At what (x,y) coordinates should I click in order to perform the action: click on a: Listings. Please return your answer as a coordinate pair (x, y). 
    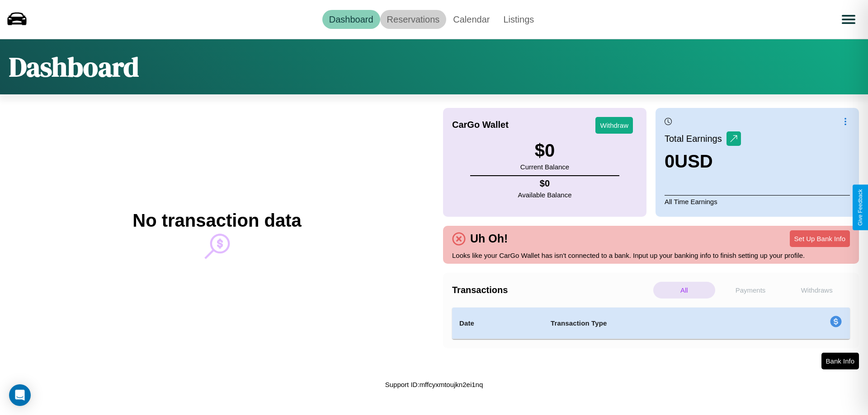
    Looking at the image, I should click on (519, 19).